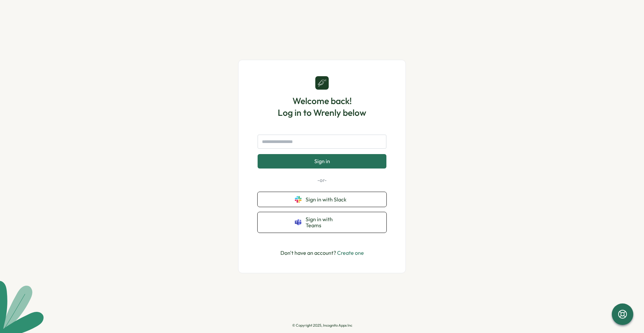  What do you see at coordinates (351, 253) in the screenshot?
I see `a: Create one` at bounding box center [351, 253].